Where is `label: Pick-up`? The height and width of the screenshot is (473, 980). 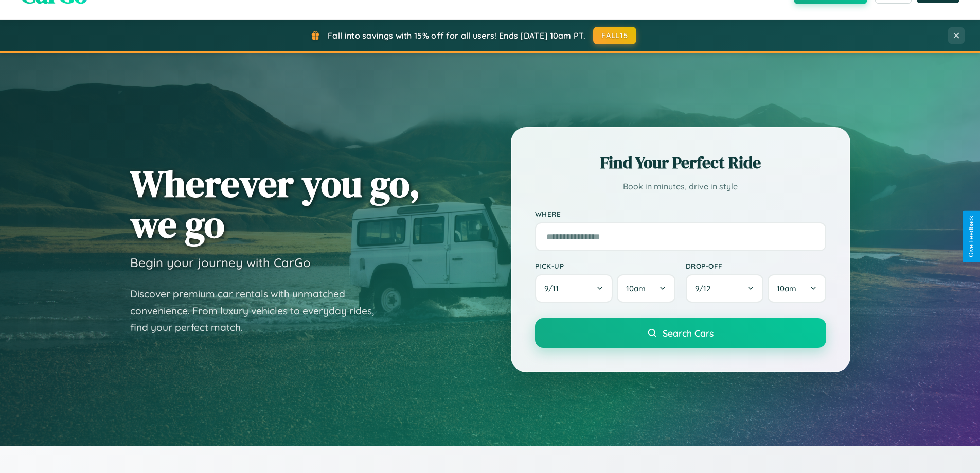 label: Pick-up is located at coordinates (605, 266).